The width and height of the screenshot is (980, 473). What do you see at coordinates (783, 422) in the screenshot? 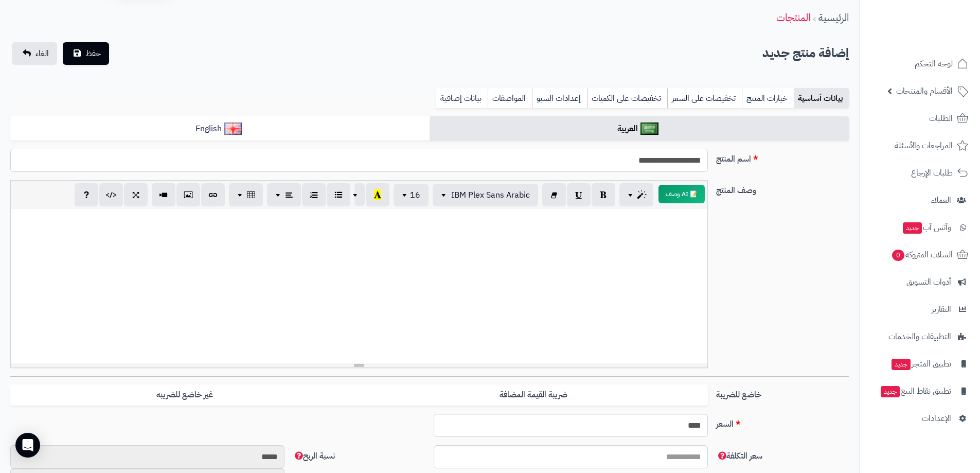
I see `label: السعر` at bounding box center [783, 422].